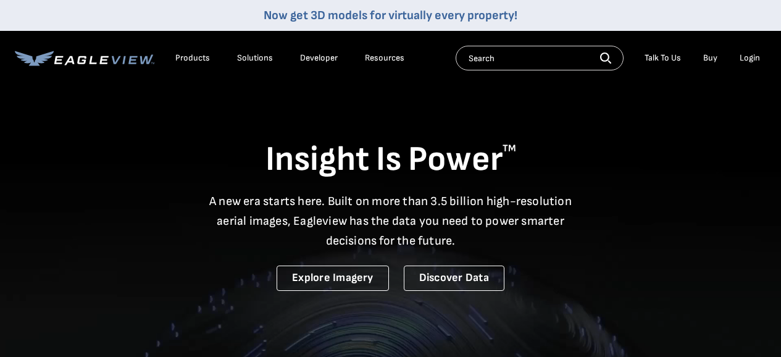 This screenshot has height=357, width=781. Describe the element at coordinates (539, 58) in the screenshot. I see `input: Search` at that location.